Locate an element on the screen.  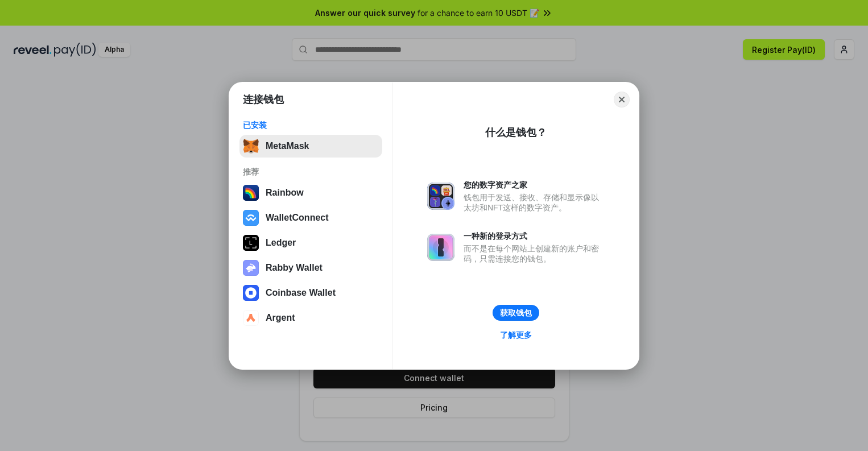
a: 了解更多 is located at coordinates (516, 335).